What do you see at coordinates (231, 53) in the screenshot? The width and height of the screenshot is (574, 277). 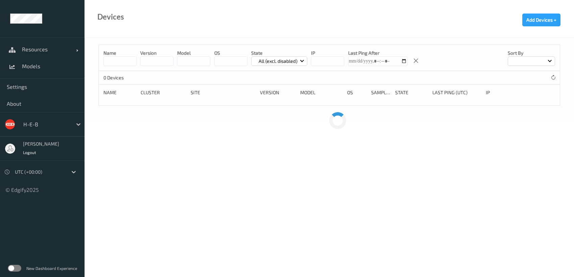 I see `p: OS` at bounding box center [231, 53].